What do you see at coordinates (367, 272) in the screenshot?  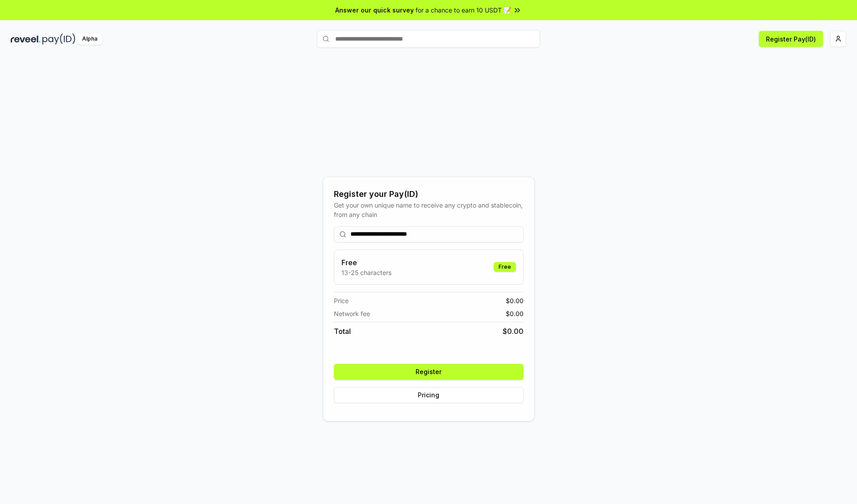 I see `p: 13-25 characters` at bounding box center [367, 272].